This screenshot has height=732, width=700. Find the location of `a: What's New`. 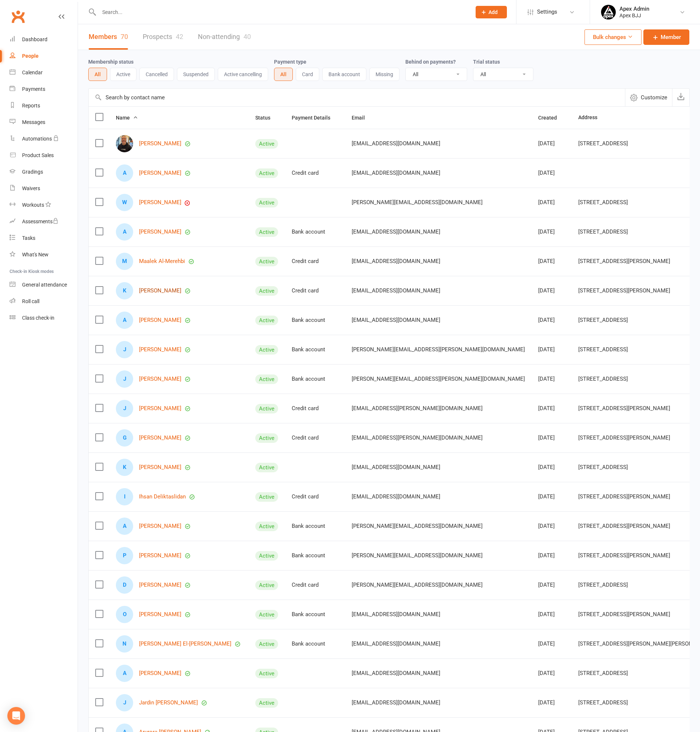

a: What's New is located at coordinates (43, 254).